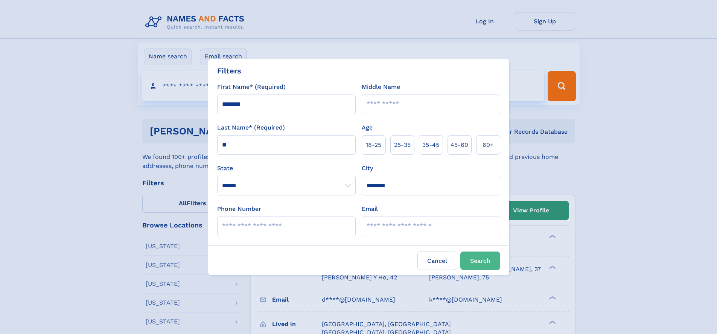  I want to click on div: Filters, so click(229, 71).